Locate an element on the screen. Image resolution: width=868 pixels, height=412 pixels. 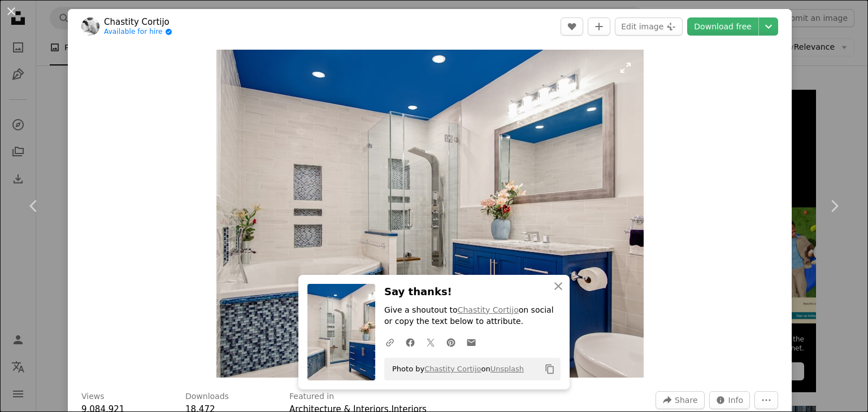
span: Info is located at coordinates (736, 400).